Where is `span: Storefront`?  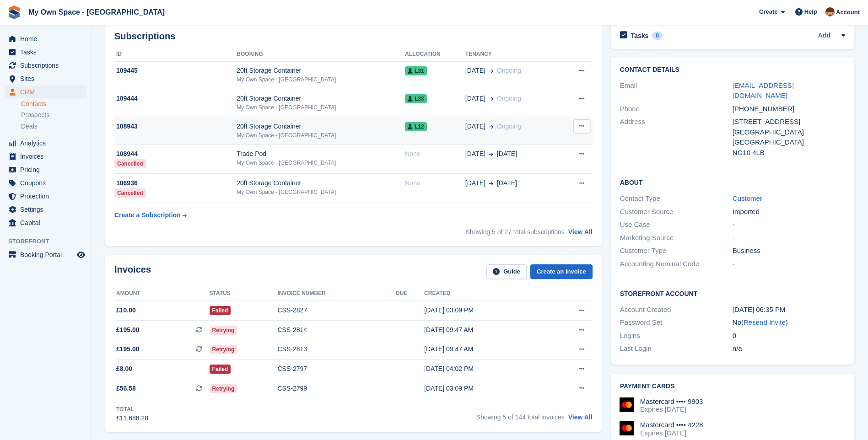
span: Storefront is located at coordinates (49, 241).